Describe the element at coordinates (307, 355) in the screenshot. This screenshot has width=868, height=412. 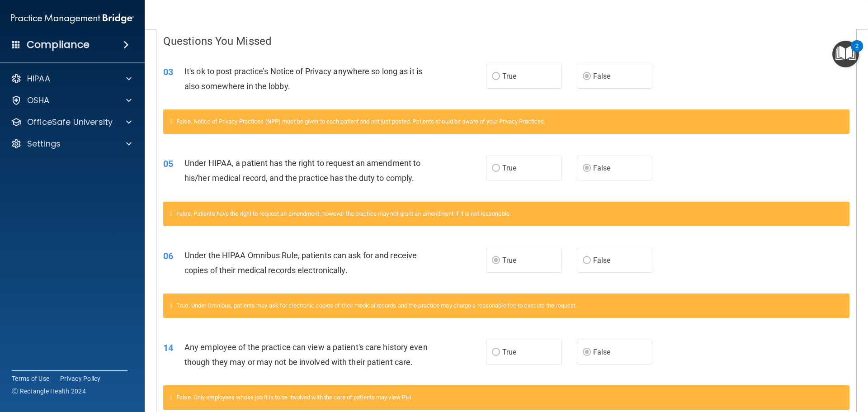
I see `span: Any employee of the practice can view a patient's care history even though they may or may not be...` at that location.